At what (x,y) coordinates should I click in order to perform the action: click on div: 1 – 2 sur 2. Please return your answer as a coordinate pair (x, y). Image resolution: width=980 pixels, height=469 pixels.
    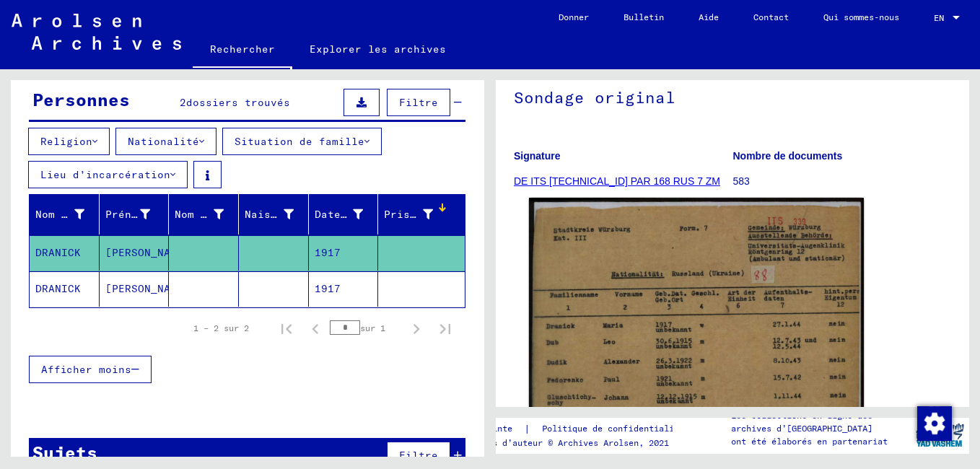
    Looking at the image, I should click on (221, 329).